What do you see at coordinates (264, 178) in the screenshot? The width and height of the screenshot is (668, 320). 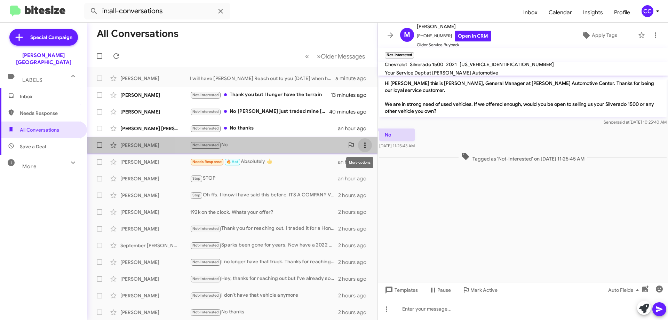 I see `div: STOP` at bounding box center [264, 178].